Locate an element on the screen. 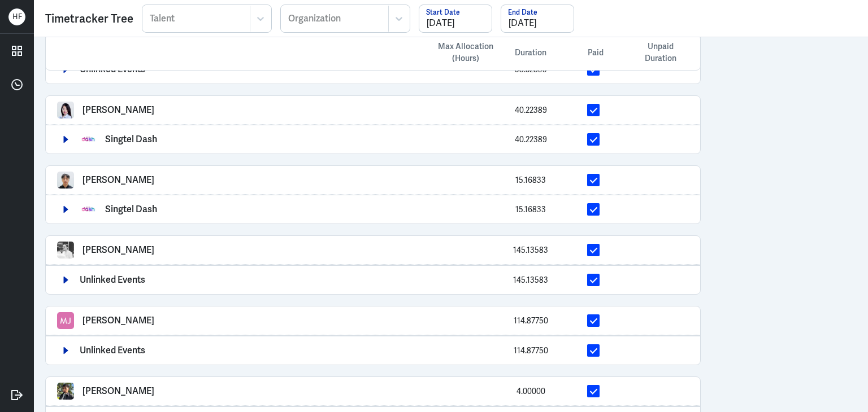  img: Lei Wang is located at coordinates (66, 110).